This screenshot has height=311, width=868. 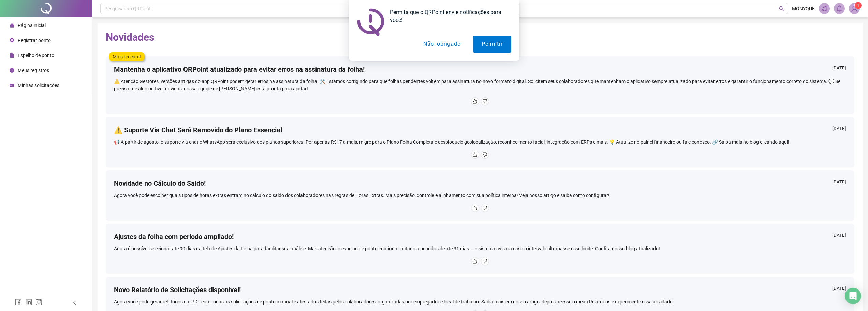 I want to click on h4: Novo Relatório de Solicitações disponível!, so click(x=177, y=290).